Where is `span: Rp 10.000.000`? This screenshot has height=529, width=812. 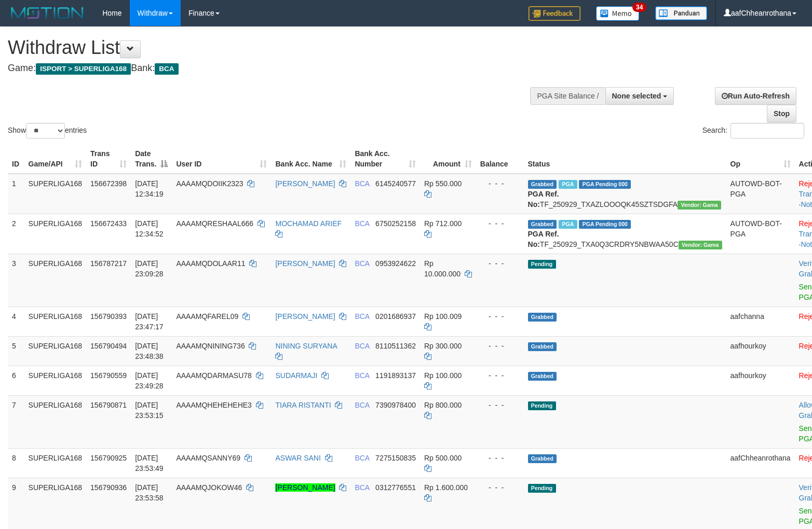
span: Rp 10.000.000 is located at coordinates (442, 269).